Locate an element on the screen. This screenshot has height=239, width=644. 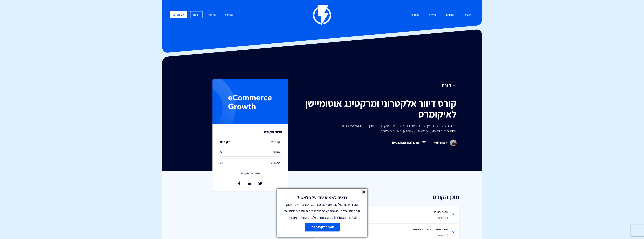
a: שתף בטוויטר is located at coordinates (260, 183).